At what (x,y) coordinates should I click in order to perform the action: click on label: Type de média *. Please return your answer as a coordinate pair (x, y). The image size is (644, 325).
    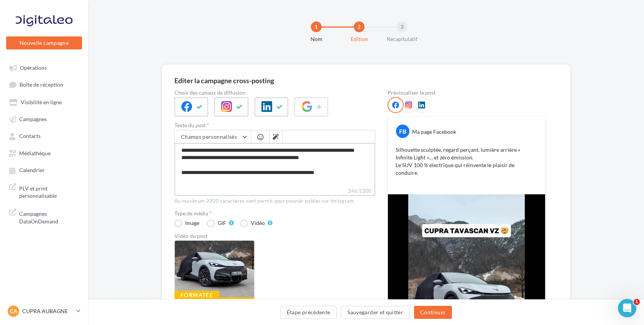
    Looking at the image, I should click on (275, 213).